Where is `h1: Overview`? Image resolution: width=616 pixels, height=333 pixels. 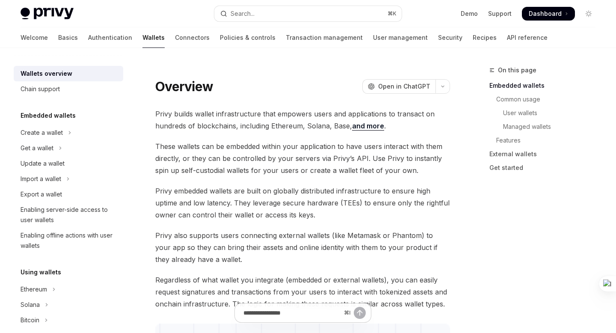 h1: Overview is located at coordinates (184, 86).